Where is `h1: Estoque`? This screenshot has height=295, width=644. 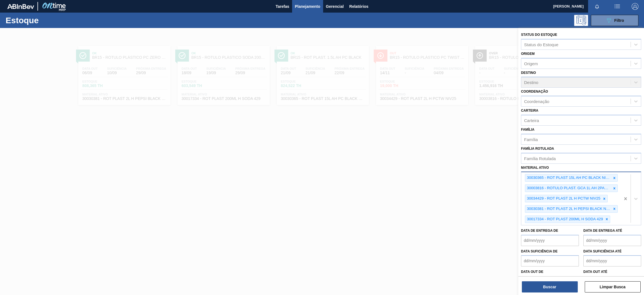
h1: Estoque is located at coordinates (48, 20).